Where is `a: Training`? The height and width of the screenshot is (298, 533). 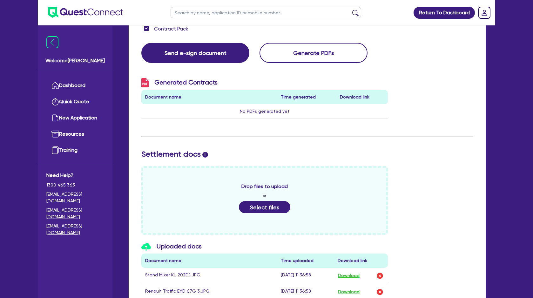 a: Training is located at coordinates (75, 150).